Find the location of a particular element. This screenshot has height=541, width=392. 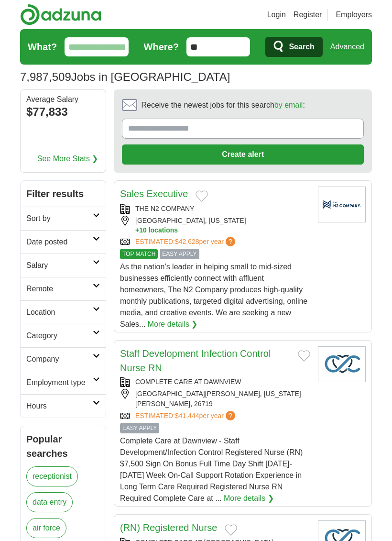

a: Register is located at coordinates (308, 14).